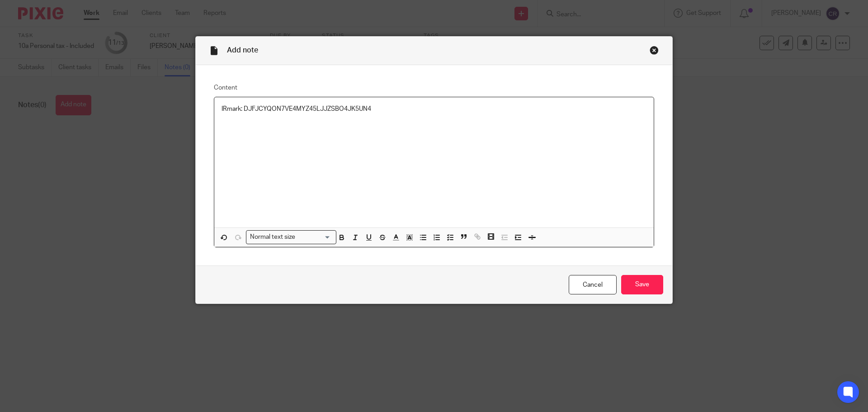 The height and width of the screenshot is (412, 868). I want to click on div: Search for option, so click(291, 237).